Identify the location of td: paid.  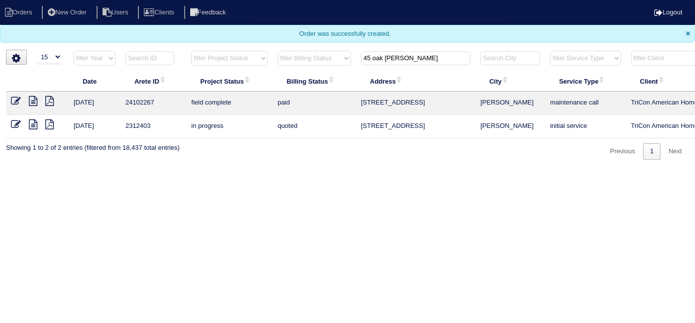
(314, 103).